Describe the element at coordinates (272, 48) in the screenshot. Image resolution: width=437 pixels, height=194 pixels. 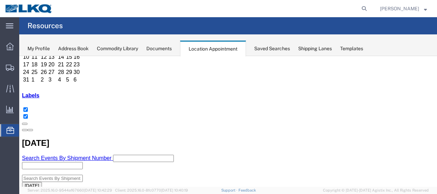
I see `div: Saved Searches` at that location.